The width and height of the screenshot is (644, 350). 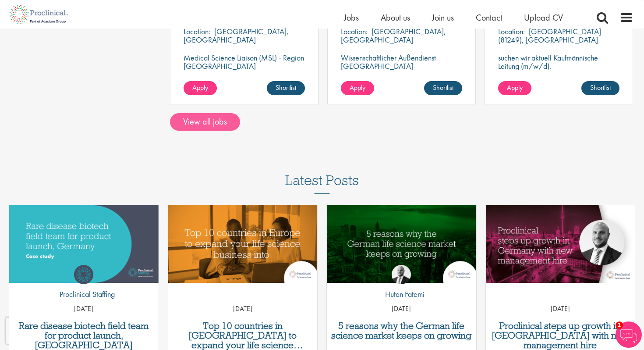 What do you see at coordinates (395, 18) in the screenshot?
I see `a: About us` at bounding box center [395, 18].